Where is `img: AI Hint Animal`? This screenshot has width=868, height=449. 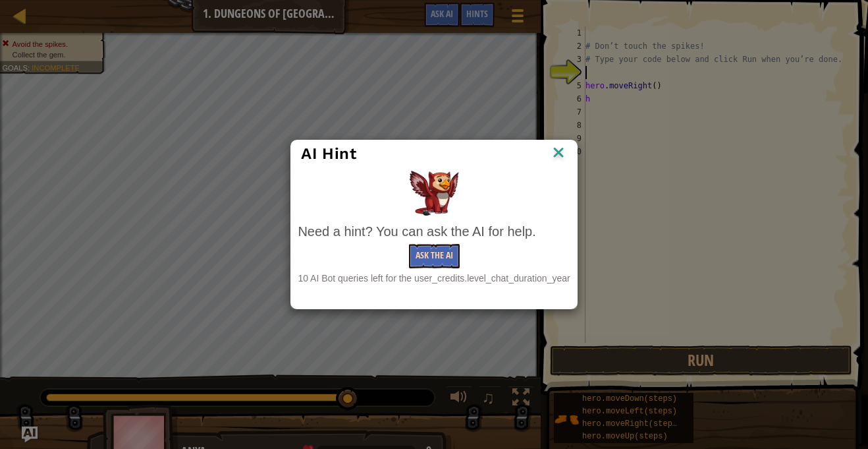
img: AI Hint Animal is located at coordinates (434, 193).